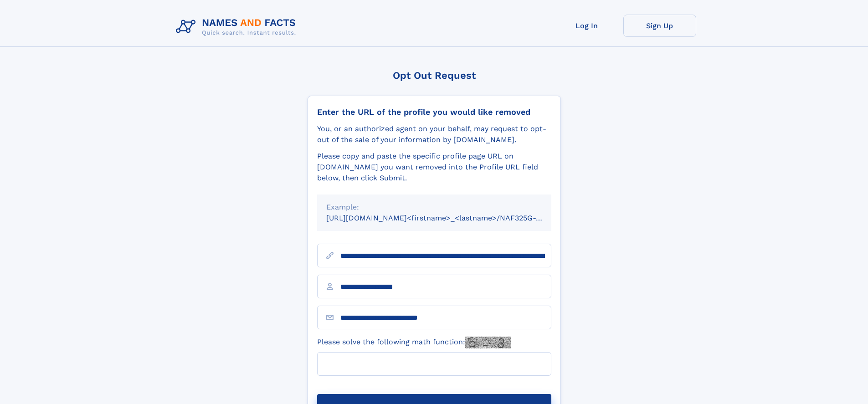 This screenshot has height=404, width=868. Describe the element at coordinates (238, 27) in the screenshot. I see `img: Logo Names and Facts` at that location.